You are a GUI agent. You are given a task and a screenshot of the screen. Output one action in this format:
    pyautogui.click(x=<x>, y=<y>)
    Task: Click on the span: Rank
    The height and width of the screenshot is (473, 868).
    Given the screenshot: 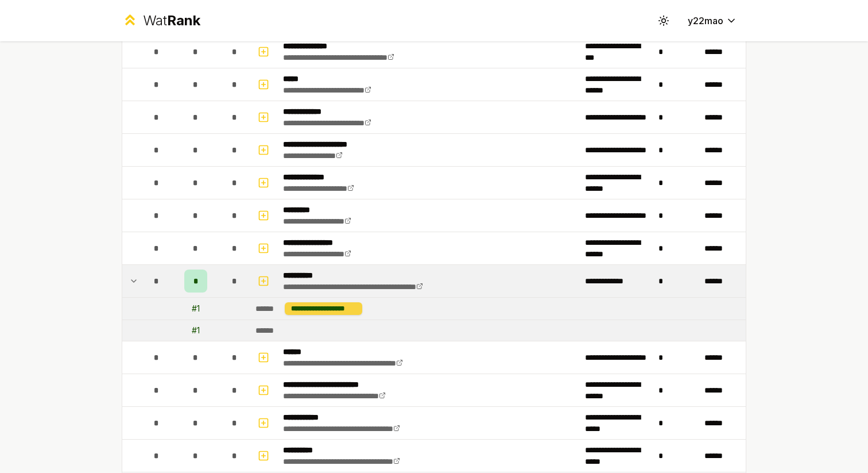 What is the action you would take?
    pyautogui.click(x=184, y=20)
    